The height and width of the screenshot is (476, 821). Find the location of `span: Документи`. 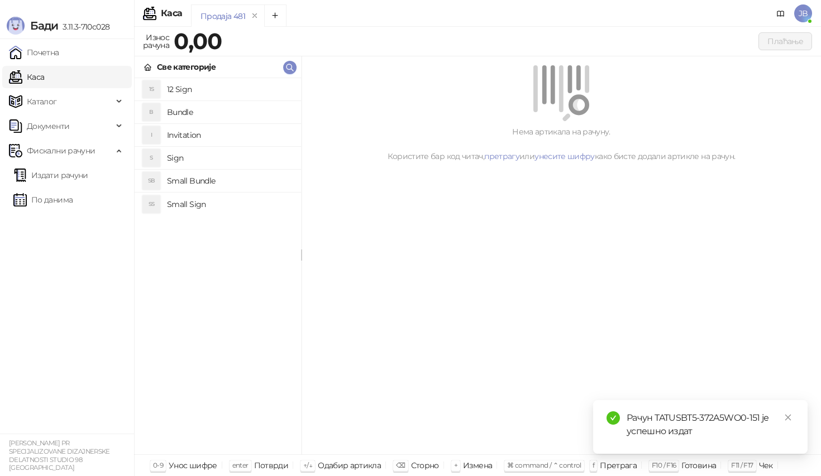

span: Документи is located at coordinates (48, 126).